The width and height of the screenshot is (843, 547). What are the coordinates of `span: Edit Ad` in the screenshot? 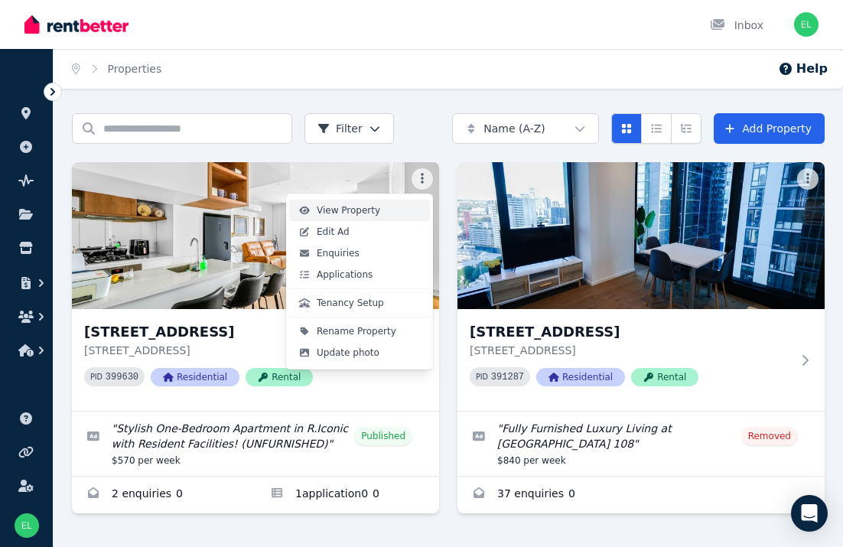 It's located at (333, 232).